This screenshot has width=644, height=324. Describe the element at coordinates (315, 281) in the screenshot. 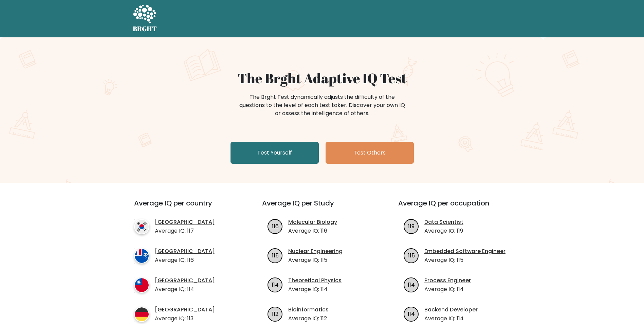

I see `a: Theoretical Physics` at that location.